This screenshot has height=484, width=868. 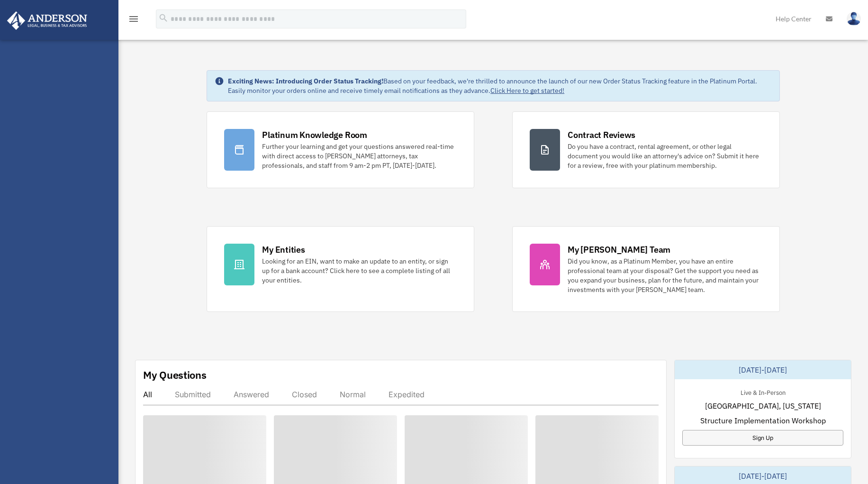 I want to click on a: My Entities Looking for an EIN, want to make an update to an entity, or sign up for a bank accoun..., so click(x=340, y=269).